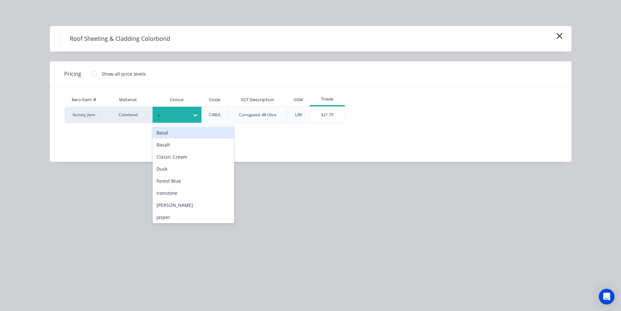 The image size is (621, 311). What do you see at coordinates (193, 217) in the screenshot?
I see `div: Jasper` at bounding box center [193, 217].